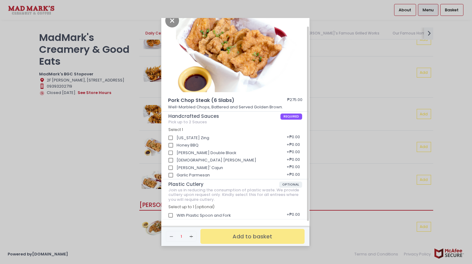 The height and width of the screenshot is (264, 472). What do you see at coordinates (235, 195) in the screenshot?
I see `div: Join us in reducing the consumption of plastic waste. We provide cutlery upon request only. Kindl...` at bounding box center [235, 195].